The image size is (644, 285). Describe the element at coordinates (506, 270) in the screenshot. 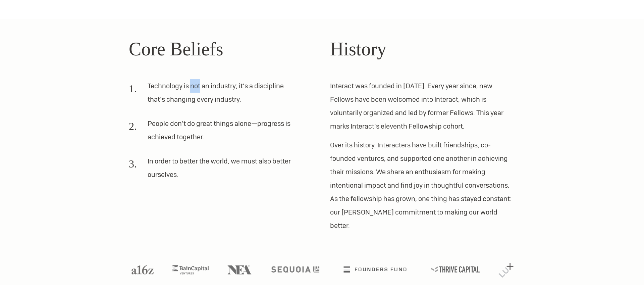

I see `img: Lux Capital logo` at that location.